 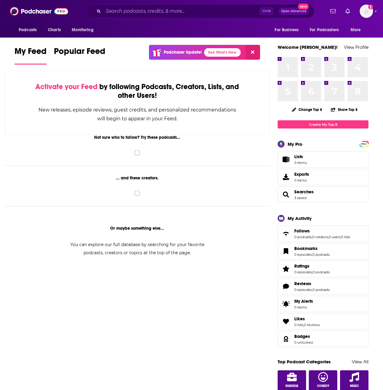 I want to click on div: My Activity, so click(x=300, y=218).